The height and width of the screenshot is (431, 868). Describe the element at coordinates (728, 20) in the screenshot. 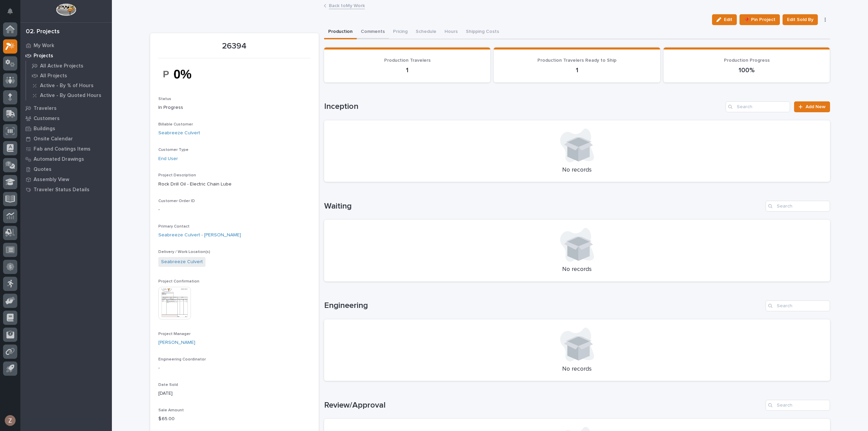

I see `span: Edit` at that location.